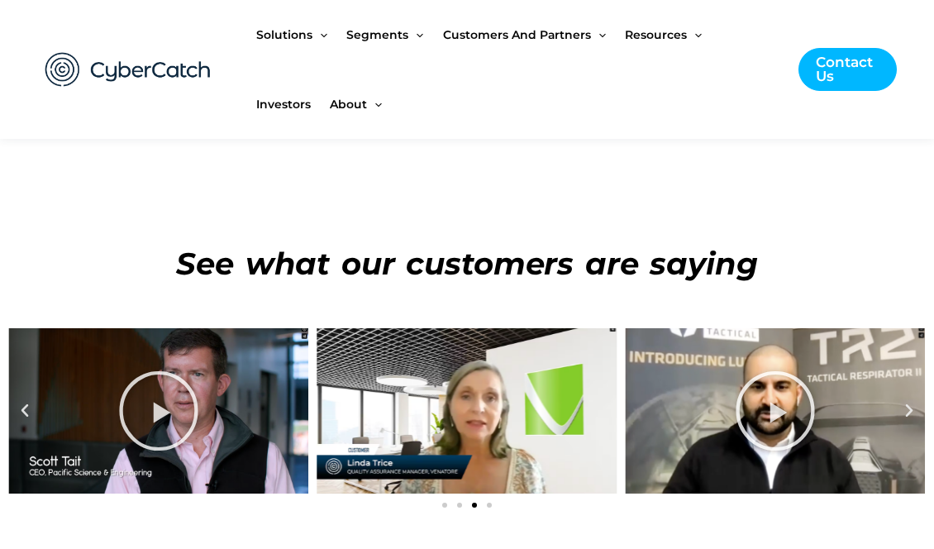 The image size is (934, 549). What do you see at coordinates (25, 411) in the screenshot?
I see `div: Previous slide` at bounding box center [25, 411].